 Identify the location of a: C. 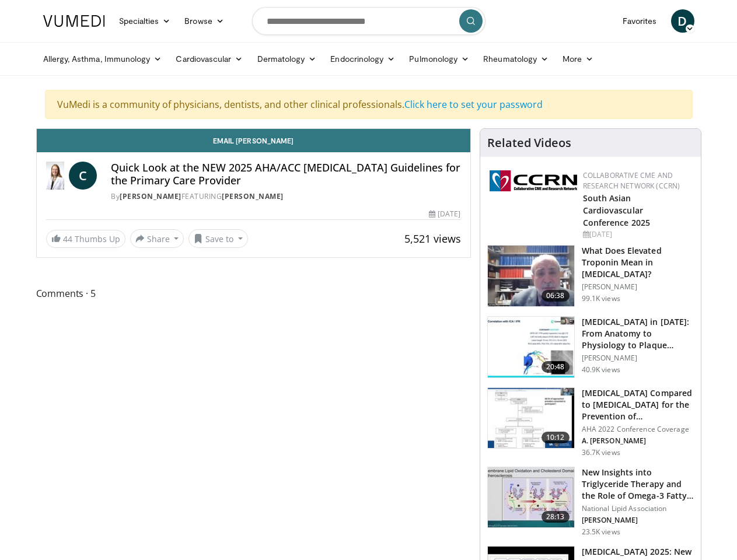
(83, 176).